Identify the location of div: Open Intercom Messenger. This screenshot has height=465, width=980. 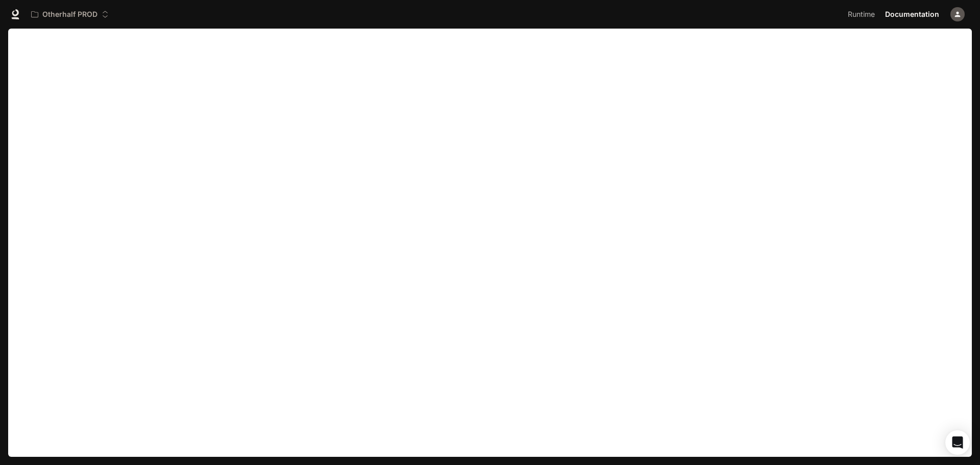
(958, 443).